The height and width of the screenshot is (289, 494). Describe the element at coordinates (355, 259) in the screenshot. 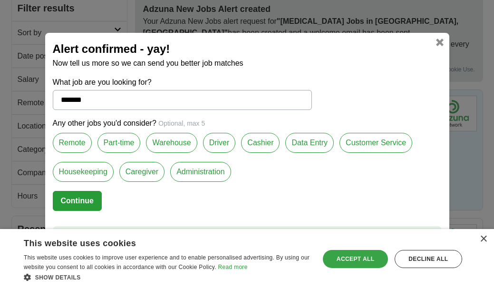

I see `div: Accept all` at that location.